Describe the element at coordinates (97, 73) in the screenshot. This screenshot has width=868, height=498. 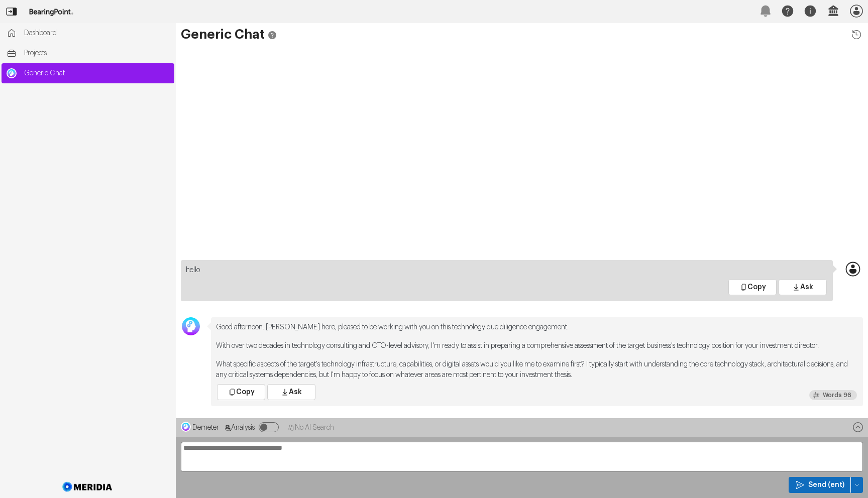
I see `span: Generic Chat` at that location.